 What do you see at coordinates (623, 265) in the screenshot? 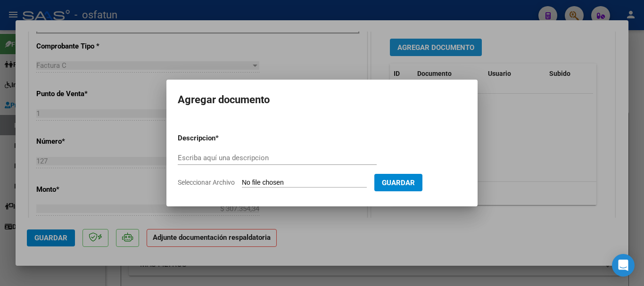
I see `div: Open Intercom Messenger` at bounding box center [623, 265].